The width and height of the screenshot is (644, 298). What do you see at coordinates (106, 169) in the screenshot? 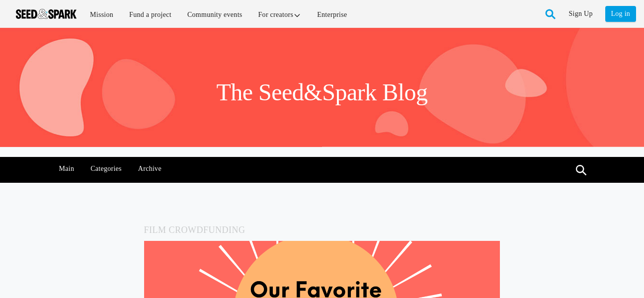
I see `a: Categories` at bounding box center [106, 169].